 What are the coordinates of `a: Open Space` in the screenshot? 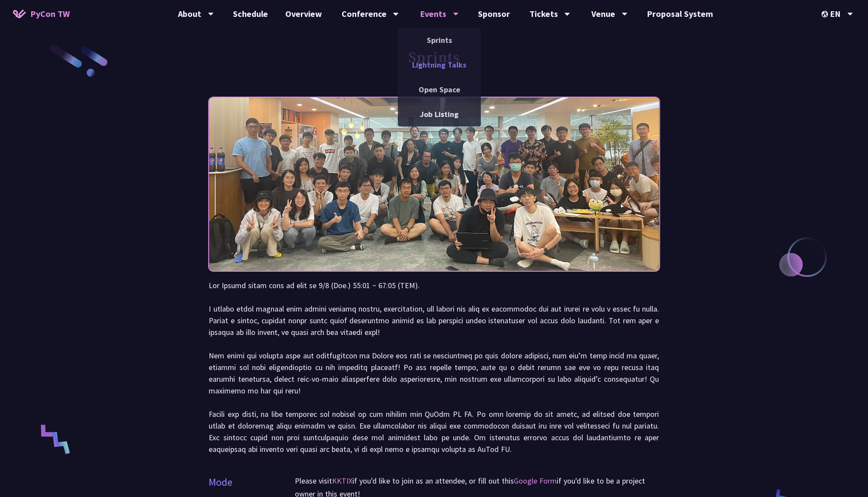 It's located at (439, 89).